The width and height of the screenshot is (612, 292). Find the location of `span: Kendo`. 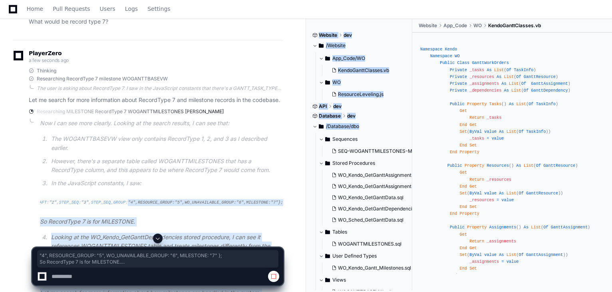

span: Kendo is located at coordinates (451, 49).